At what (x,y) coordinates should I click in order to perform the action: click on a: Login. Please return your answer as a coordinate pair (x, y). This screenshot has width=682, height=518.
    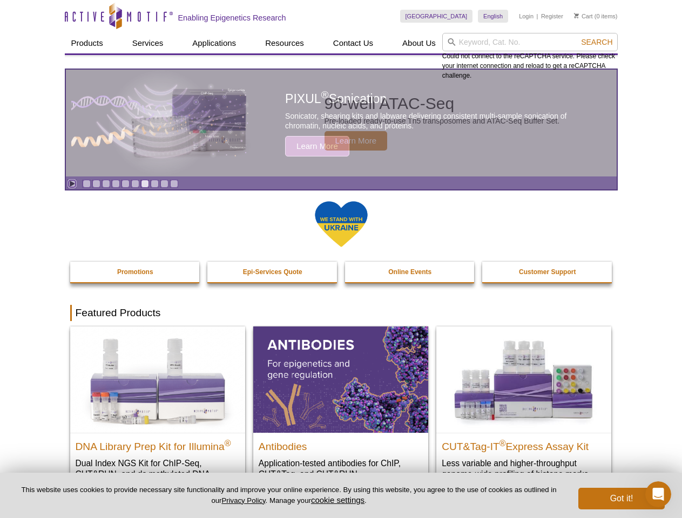
    Looking at the image, I should click on (526, 16).